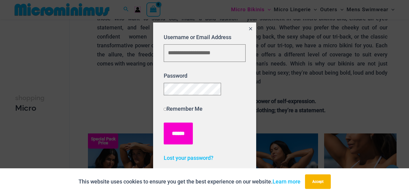 The image size is (409, 195). I want to click on span: Lost your password?, so click(189, 158).